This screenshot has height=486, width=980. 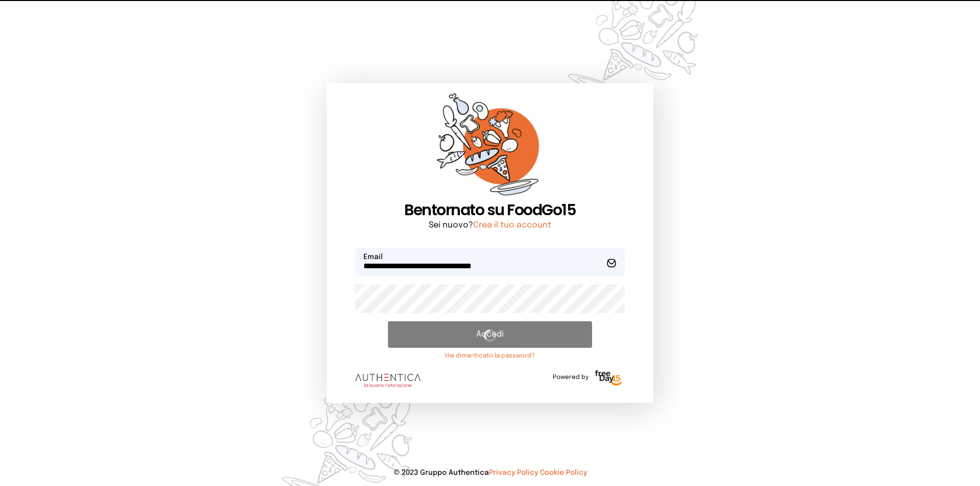 I want to click on img: logo.8f33a47.png, so click(x=388, y=381).